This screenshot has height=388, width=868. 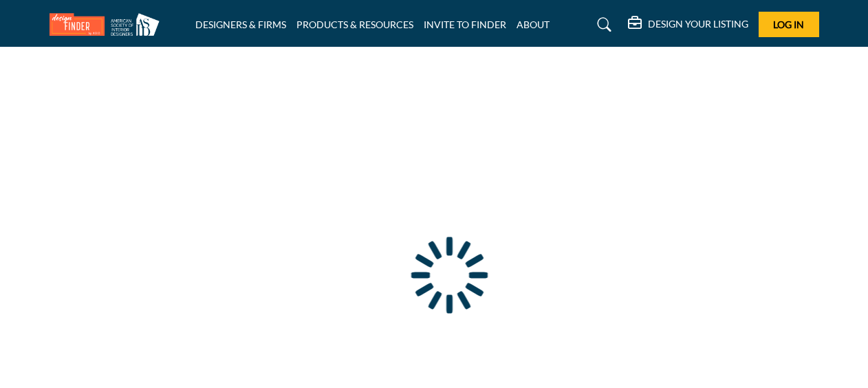 What do you see at coordinates (465, 24) in the screenshot?
I see `a: INVITE TO FINDER` at bounding box center [465, 24].